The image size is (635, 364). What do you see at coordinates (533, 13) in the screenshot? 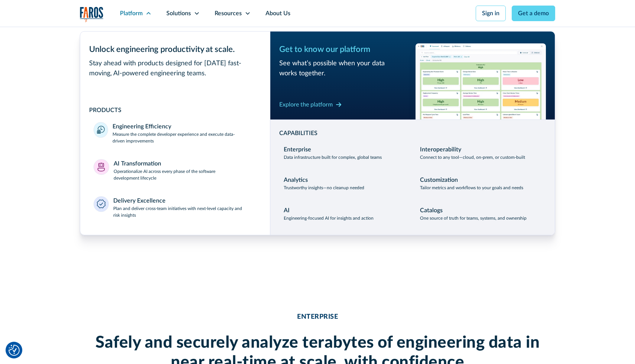
I see `a: Get a demo` at bounding box center [533, 13].